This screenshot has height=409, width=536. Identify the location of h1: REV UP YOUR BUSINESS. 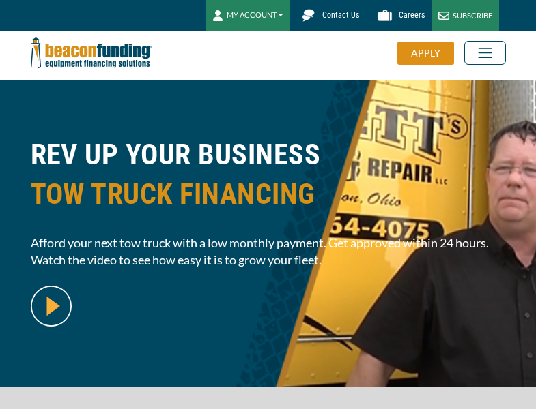
(268, 179).